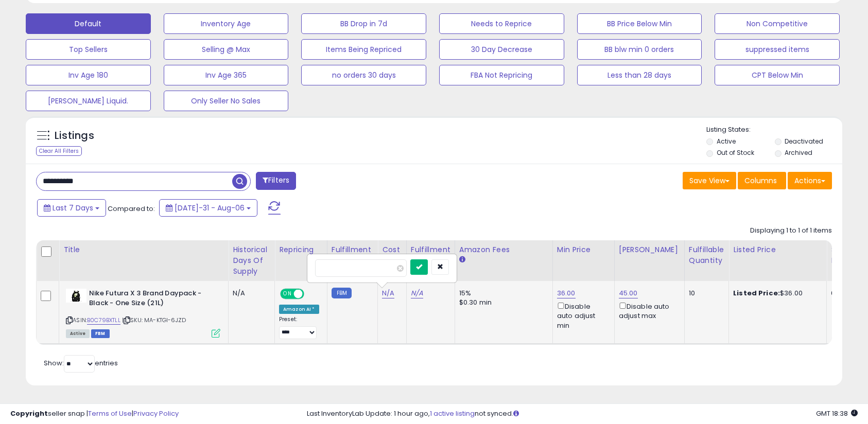  I want to click on button: Actions, so click(810, 181).